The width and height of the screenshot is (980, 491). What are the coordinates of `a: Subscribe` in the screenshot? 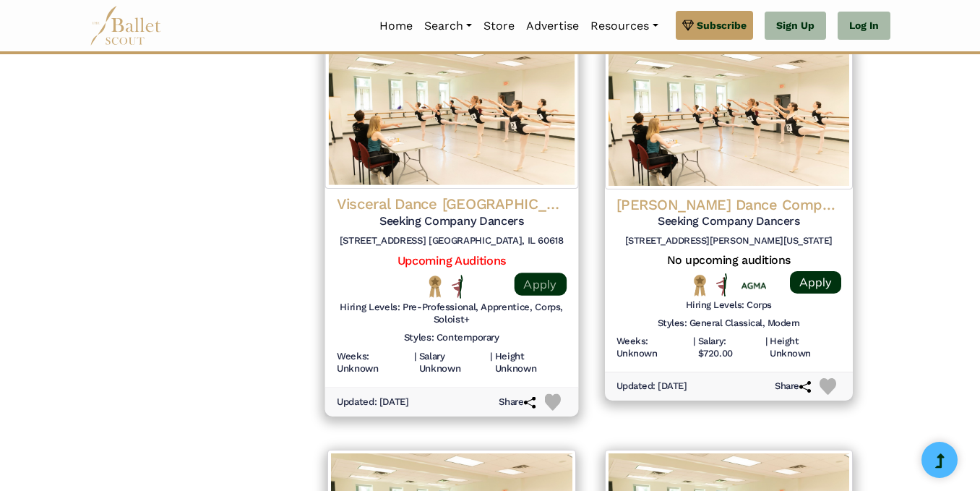 It's located at (714, 25).